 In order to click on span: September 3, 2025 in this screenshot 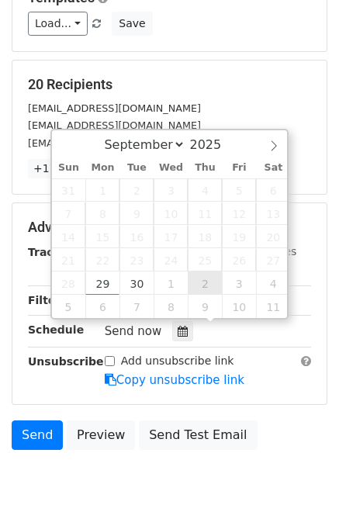, I will do `click(171, 190)`.